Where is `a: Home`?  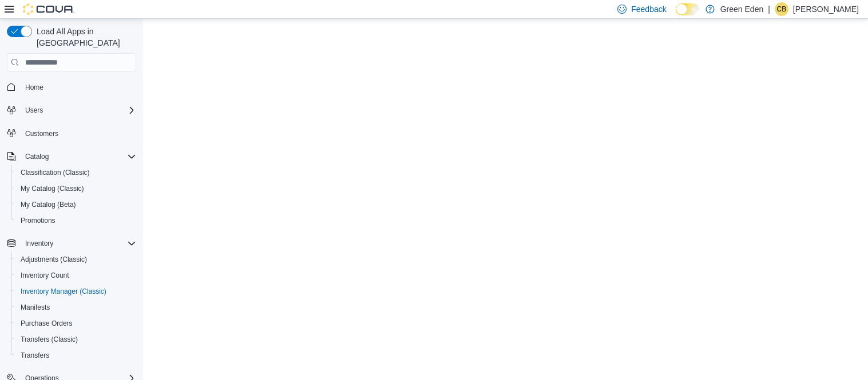 a: Home is located at coordinates (35, 88).